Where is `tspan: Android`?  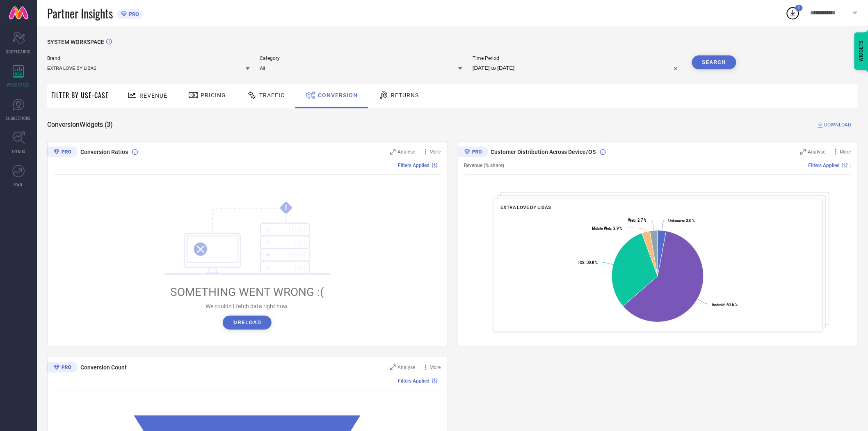
tspan: Android is located at coordinates (718, 304).